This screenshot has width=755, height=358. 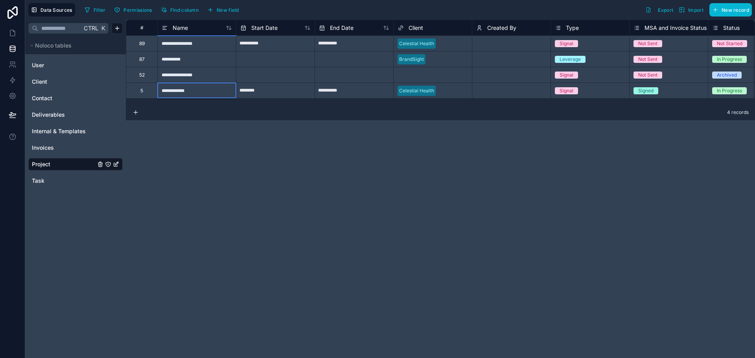 I want to click on div: Not Started, so click(x=729, y=44).